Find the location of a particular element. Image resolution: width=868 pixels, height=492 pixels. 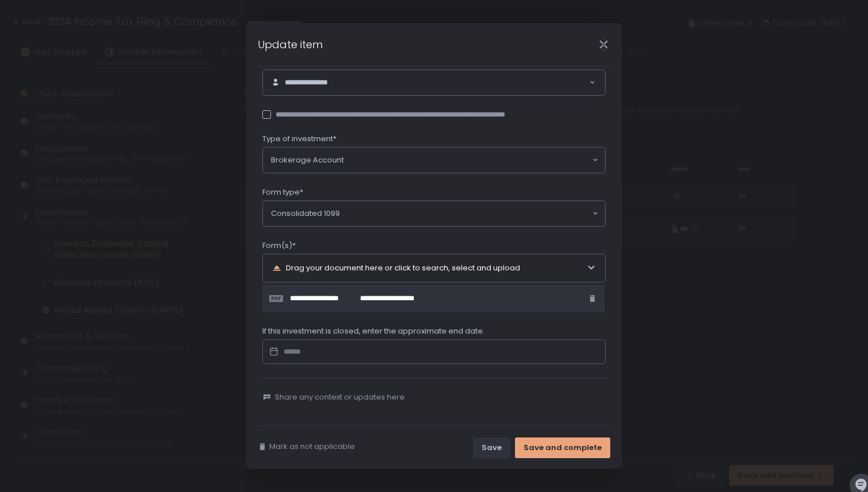

button: Mark as not applicable is located at coordinates (306, 446).